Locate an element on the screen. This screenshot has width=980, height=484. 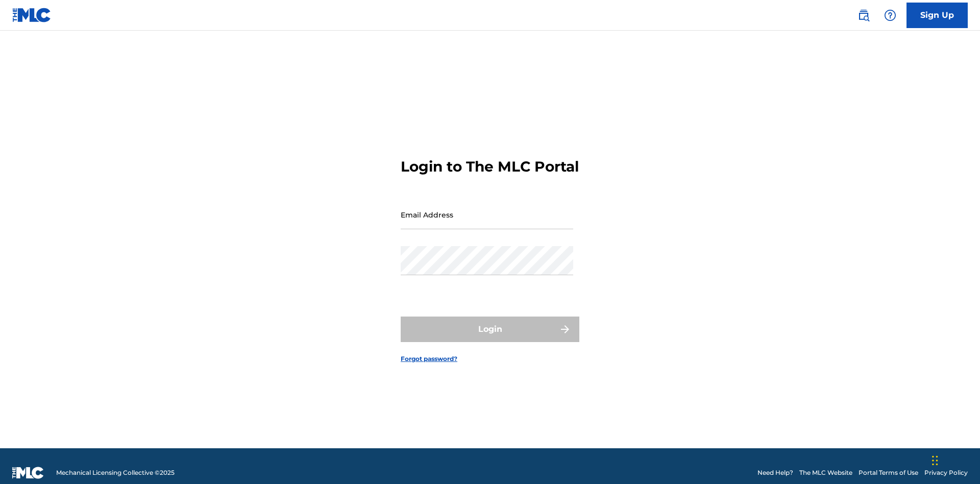
div: Help is located at coordinates (890, 16).